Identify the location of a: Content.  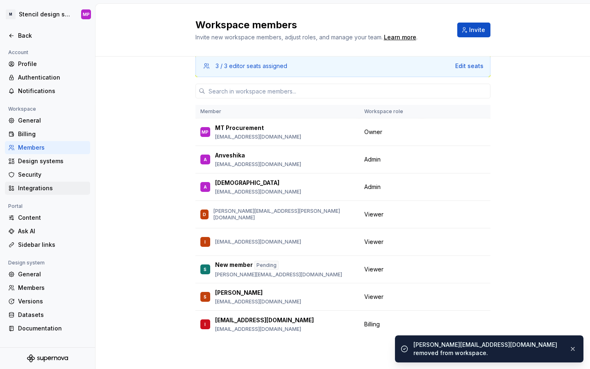
(48, 218).